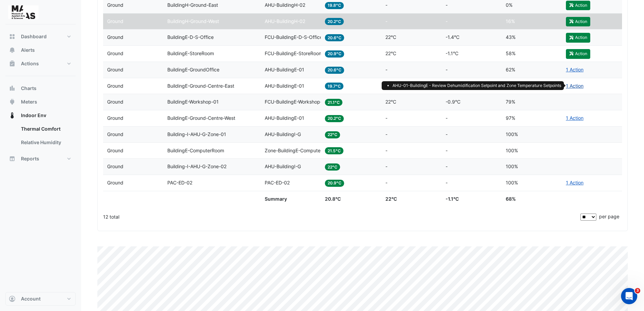 The width and height of the screenshot is (644, 311). What do you see at coordinates (40, 299) in the screenshot?
I see `button: Account` at bounding box center [40, 299].